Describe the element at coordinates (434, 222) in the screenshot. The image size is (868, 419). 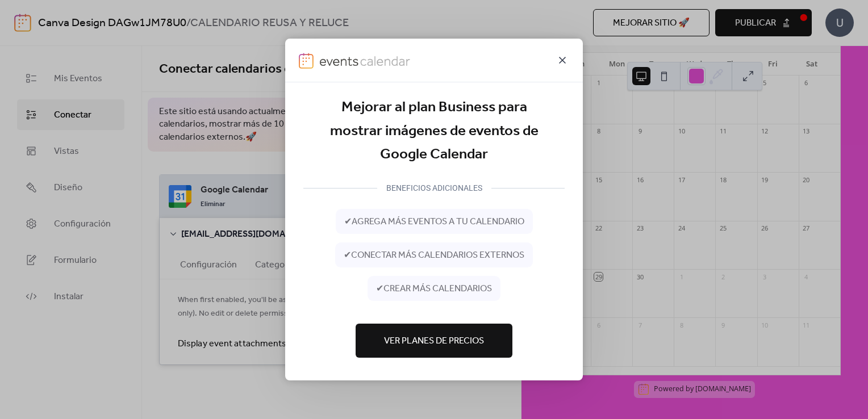
I see `span: ✔ agrega más eventos a tu calendario` at that location.